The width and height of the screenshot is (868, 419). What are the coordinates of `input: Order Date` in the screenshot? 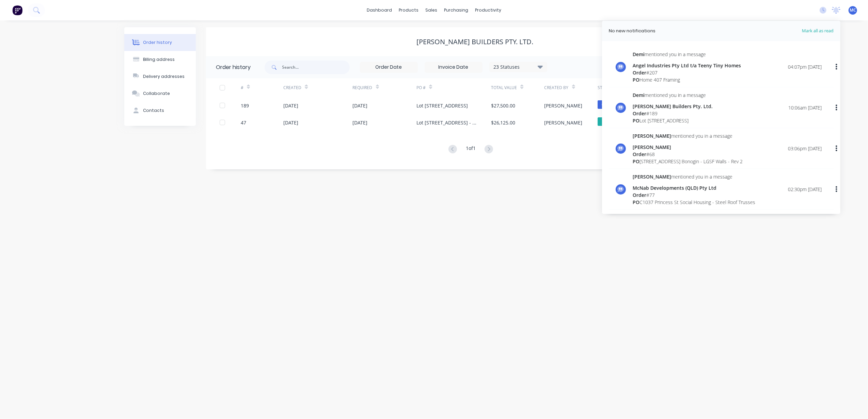 It's located at (389, 67).